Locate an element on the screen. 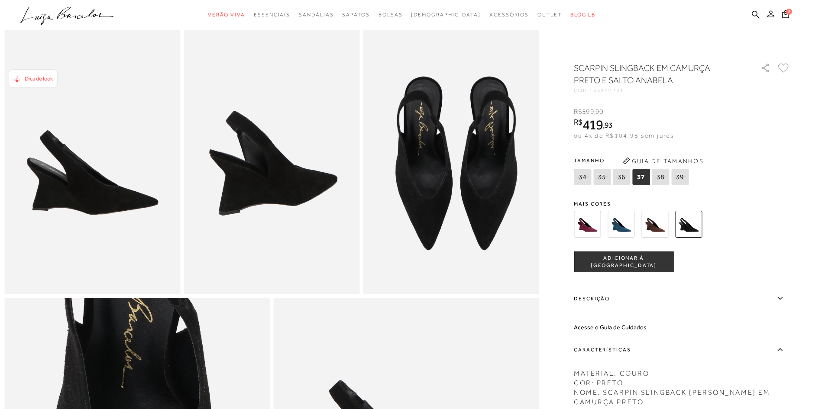 Image resolution: width=825 pixels, height=409 pixels. span: 36 is located at coordinates (622, 177).